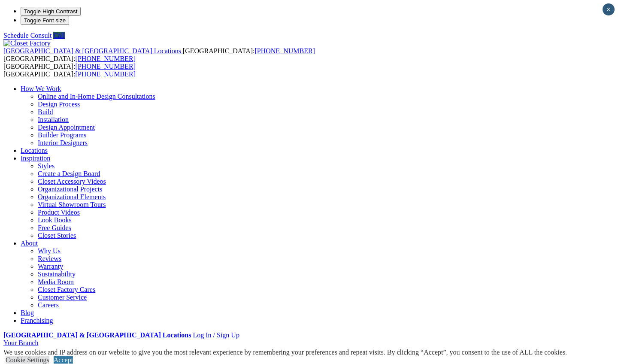 This screenshot has height=364, width=618. I want to click on a: Customer Service, so click(62, 297).